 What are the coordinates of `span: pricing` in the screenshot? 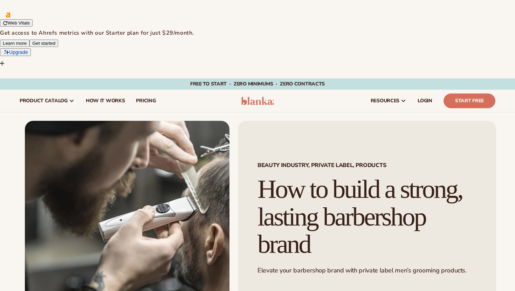 It's located at (146, 101).